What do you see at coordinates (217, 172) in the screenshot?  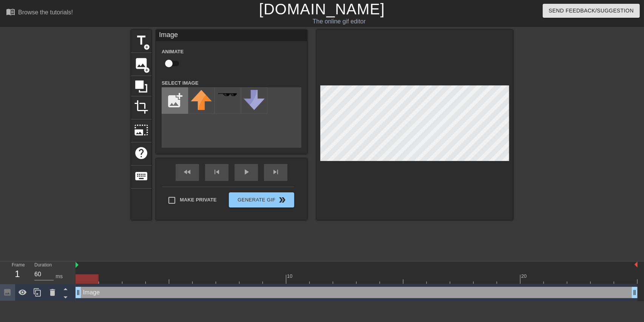 I see `span: skip_previous` at bounding box center [217, 172].